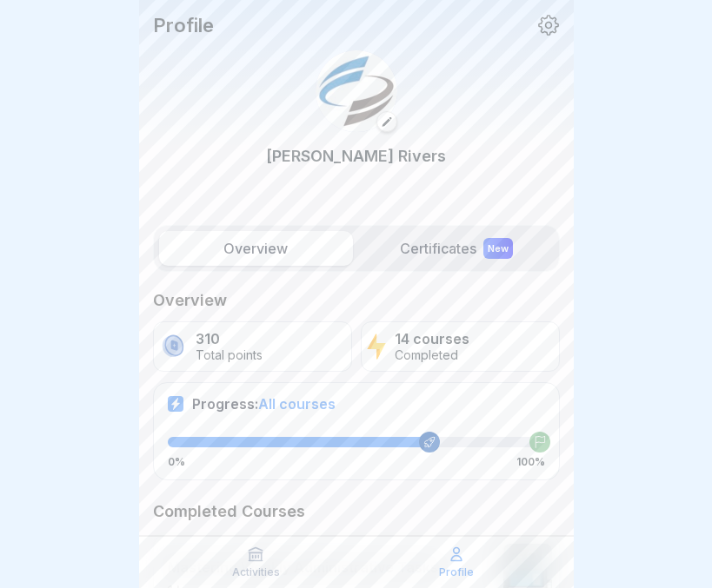  I want to click on p: Activities, so click(255, 572).